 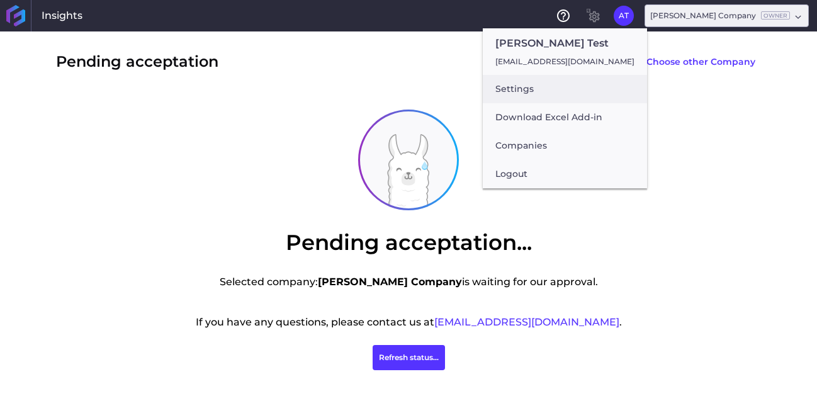 What do you see at coordinates (408, 322) in the screenshot?
I see `p: If you have any questions, please contact us at .` at bounding box center [408, 322].